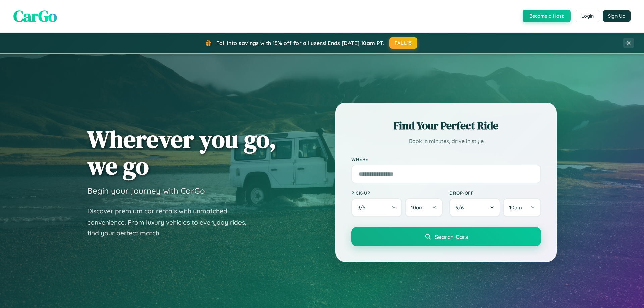 The image size is (644, 308). I want to click on span: Search Cars, so click(451, 237).